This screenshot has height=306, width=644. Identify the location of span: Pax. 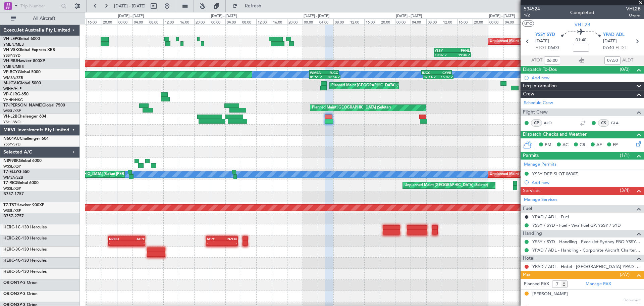
(527, 275).